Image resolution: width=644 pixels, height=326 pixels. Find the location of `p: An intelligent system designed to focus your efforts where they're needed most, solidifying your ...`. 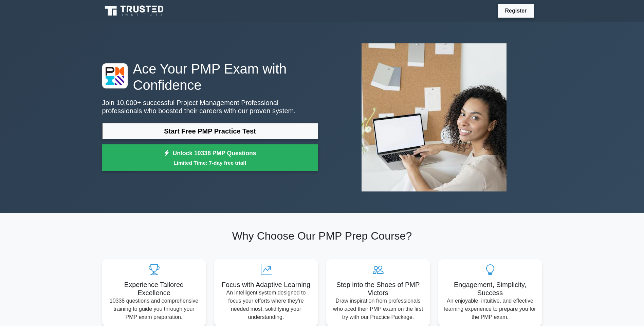

p: An intelligent system designed to focus your efforts where they're needed most, solidifying your ... is located at coordinates (266, 305).